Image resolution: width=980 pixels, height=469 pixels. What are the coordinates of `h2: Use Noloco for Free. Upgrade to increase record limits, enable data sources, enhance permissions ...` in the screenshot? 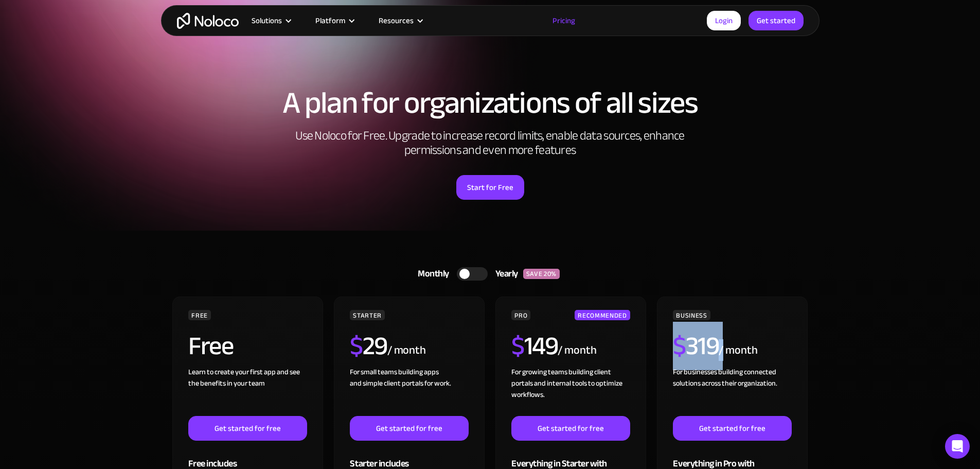 It's located at (490, 143).